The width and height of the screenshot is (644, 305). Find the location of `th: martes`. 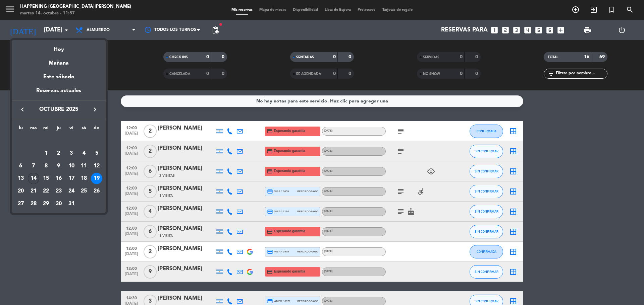

th: martes is located at coordinates (34, 129).